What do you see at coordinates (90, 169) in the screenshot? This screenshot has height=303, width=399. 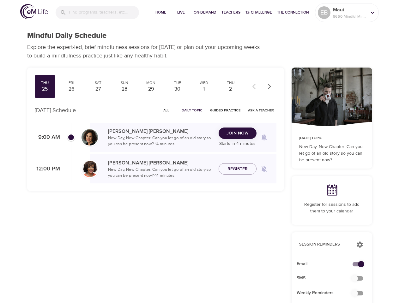 I see `img: Janet_Jackson-min.jpg` at bounding box center [90, 169].